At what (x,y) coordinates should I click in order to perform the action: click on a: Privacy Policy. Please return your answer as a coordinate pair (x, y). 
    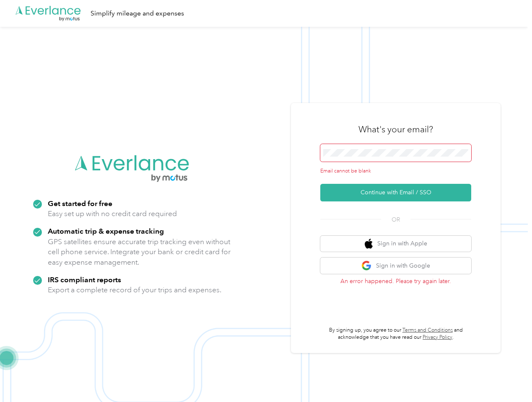
    Looking at the image, I should click on (437, 337).